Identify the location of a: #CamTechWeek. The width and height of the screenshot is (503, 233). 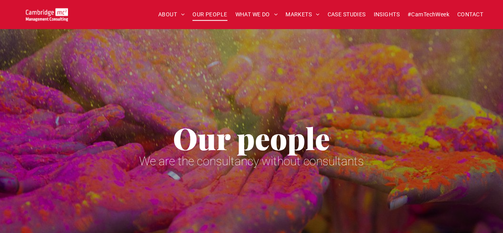
(428, 14).